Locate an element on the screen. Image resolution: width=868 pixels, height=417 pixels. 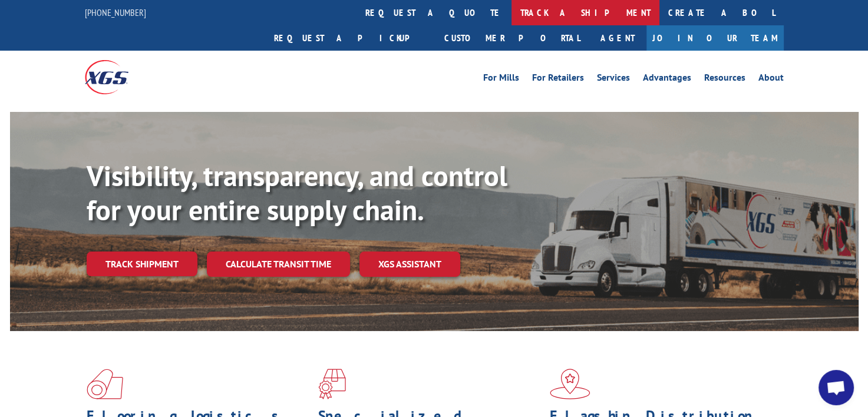
a: Track shipment is located at coordinates (142, 264).